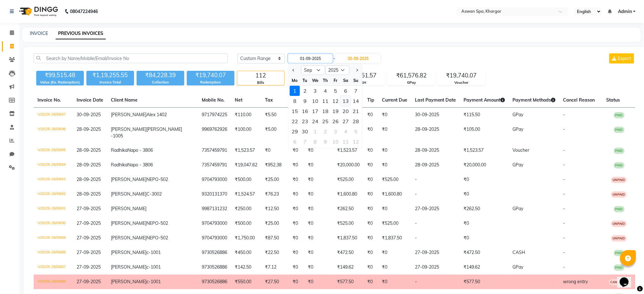  I want to click on input: Search by Name/Mobile/Email/Invoice No, so click(131, 58).